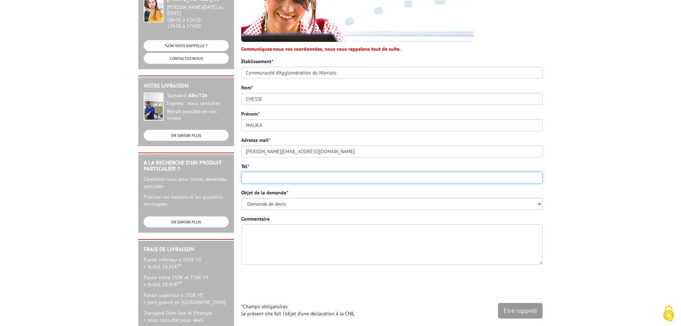 Image resolution: width=681 pixels, height=326 pixels. I want to click on h2: Frais de Livraison, so click(186, 249).